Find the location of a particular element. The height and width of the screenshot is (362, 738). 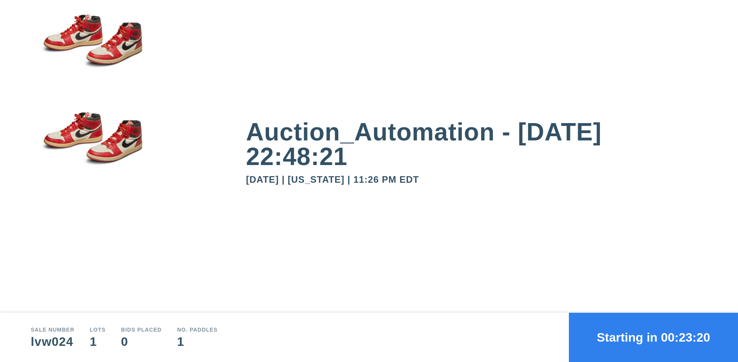

div: Lots is located at coordinates (98, 329).